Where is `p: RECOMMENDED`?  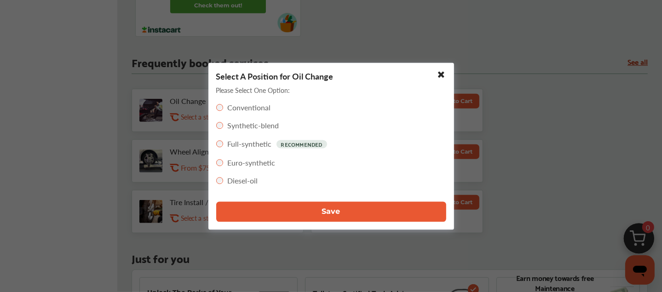
p: RECOMMENDED is located at coordinates (302, 144).